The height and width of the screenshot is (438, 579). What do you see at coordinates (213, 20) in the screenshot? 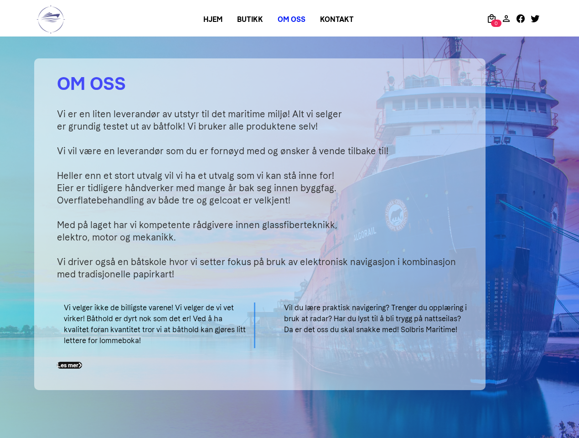
I see `a: Hjem` at bounding box center [213, 20].